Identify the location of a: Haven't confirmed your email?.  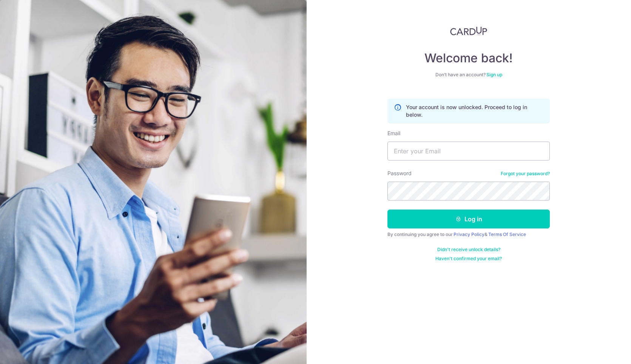
(468, 259).